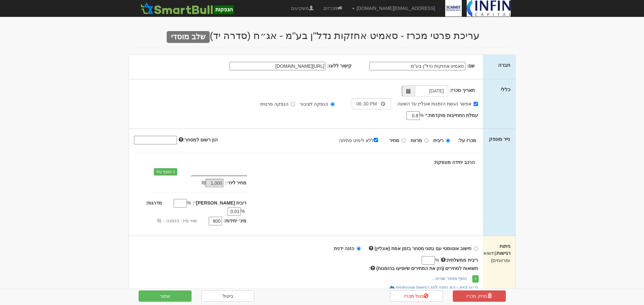 The width and height of the screenshot is (644, 305). Describe the element at coordinates (403, 140) in the screenshot. I see `input: מחיר` at that location.